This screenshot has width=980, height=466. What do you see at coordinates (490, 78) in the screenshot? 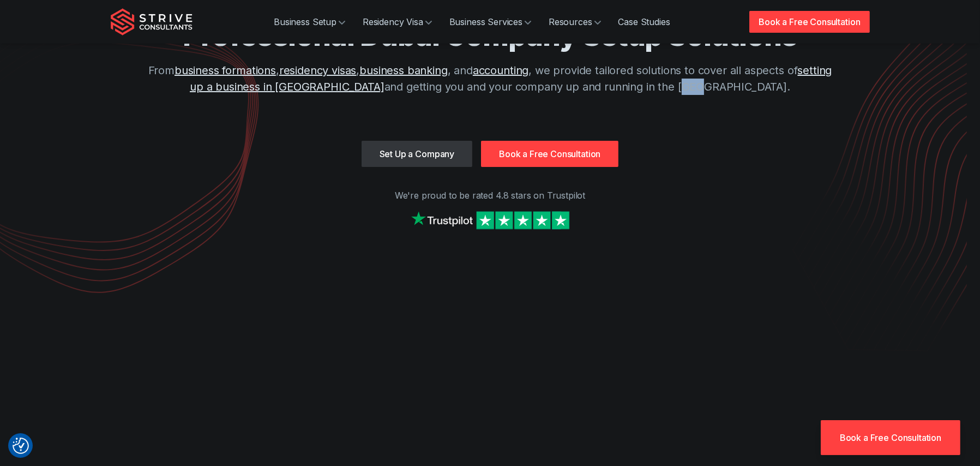
I see `p: From , , , and , we provide tailored solutions to cover all aspects of and getting you and your c...` at bounding box center [490, 78].